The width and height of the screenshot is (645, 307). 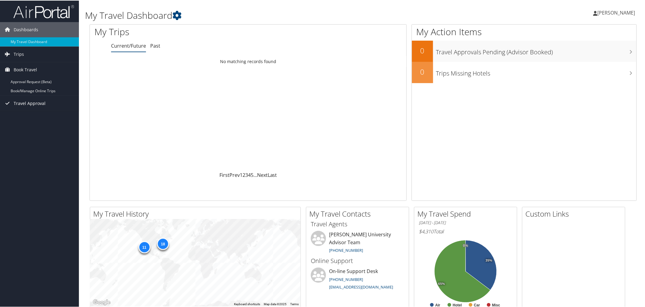 I want to click on h1: My Trips, so click(x=182, y=31).